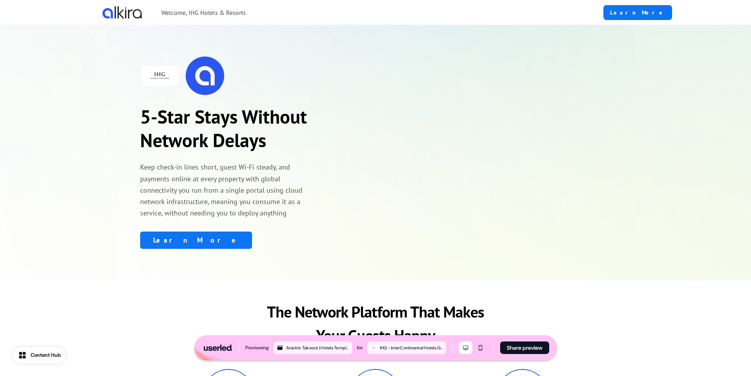 The image size is (751, 376). Describe the element at coordinates (360, 348) in the screenshot. I see `div: for` at that location.